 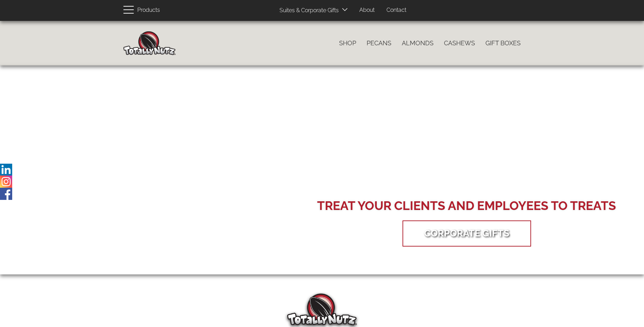 What do you see at coordinates (322, 309) in the screenshot?
I see `img: Totally Nutz Logo` at bounding box center [322, 309].